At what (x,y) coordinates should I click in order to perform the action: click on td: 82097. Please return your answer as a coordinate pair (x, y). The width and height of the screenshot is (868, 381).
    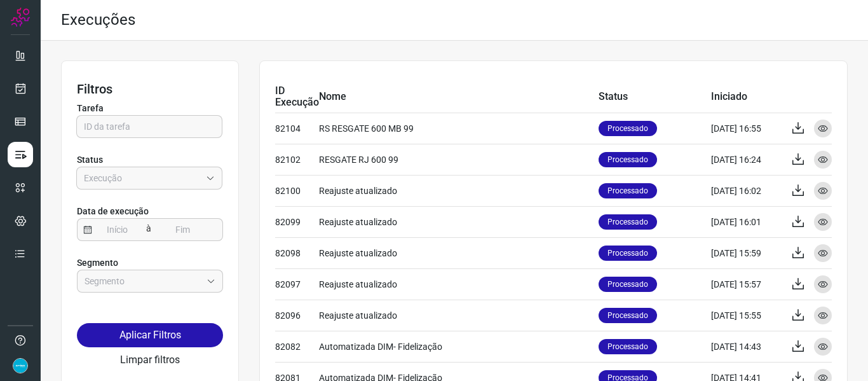
    Looking at the image, I should click on (297, 284).